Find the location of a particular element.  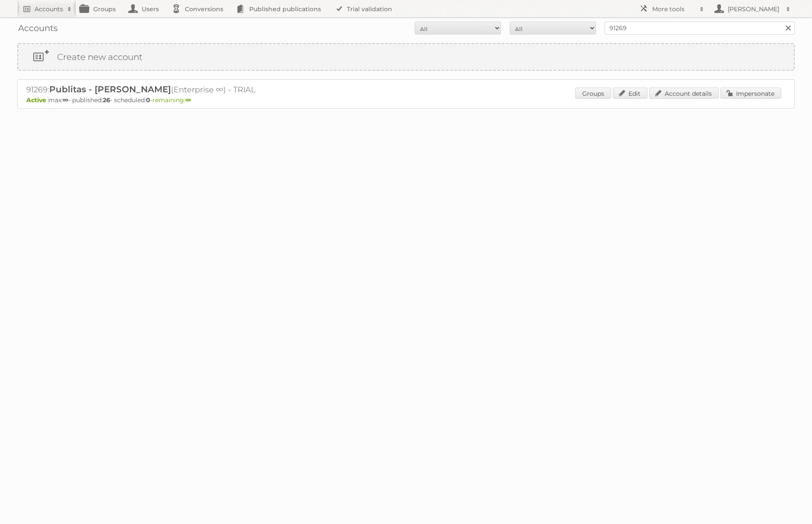

a: Impersonate is located at coordinates (750, 93).